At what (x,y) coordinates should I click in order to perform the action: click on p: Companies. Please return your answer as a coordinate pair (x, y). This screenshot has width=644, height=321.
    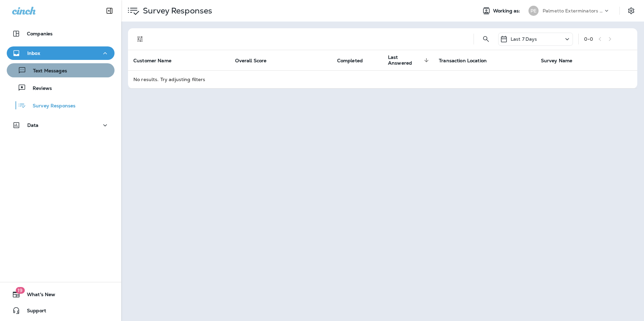
    Looking at the image, I should click on (40, 34).